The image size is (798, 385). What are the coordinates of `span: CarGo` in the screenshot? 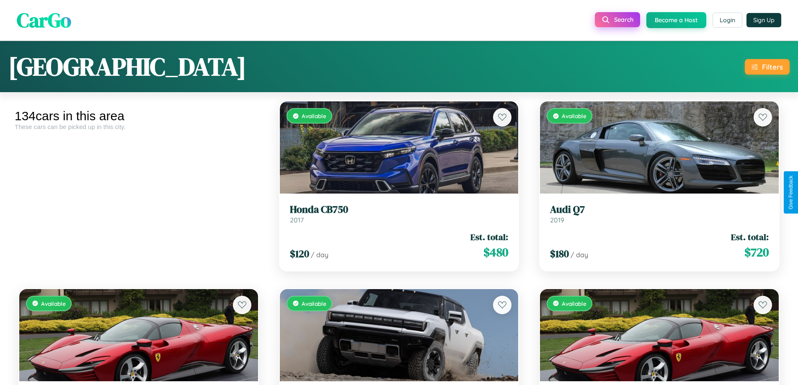 It's located at (44, 20).